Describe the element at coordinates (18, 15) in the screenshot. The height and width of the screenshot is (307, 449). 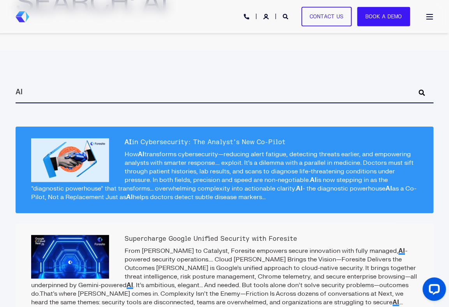
I see `button: Open LiveChat chat widget` at that location.